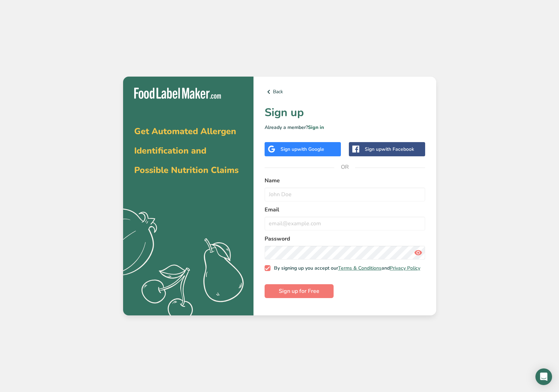 Image resolution: width=559 pixels, height=392 pixels. What do you see at coordinates (299, 291) in the screenshot?
I see `button: Sign up for Free` at bounding box center [299, 291].